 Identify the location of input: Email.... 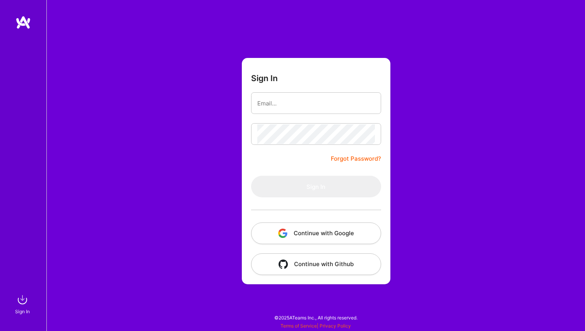
(316, 103).